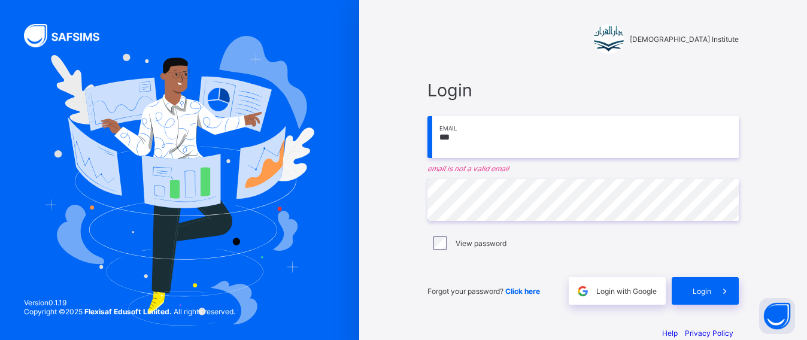 Image resolution: width=807 pixels, height=340 pixels. Describe the element at coordinates (129, 311) in the screenshot. I see `span: Copyright © 2025 All rights reserved.` at that location.